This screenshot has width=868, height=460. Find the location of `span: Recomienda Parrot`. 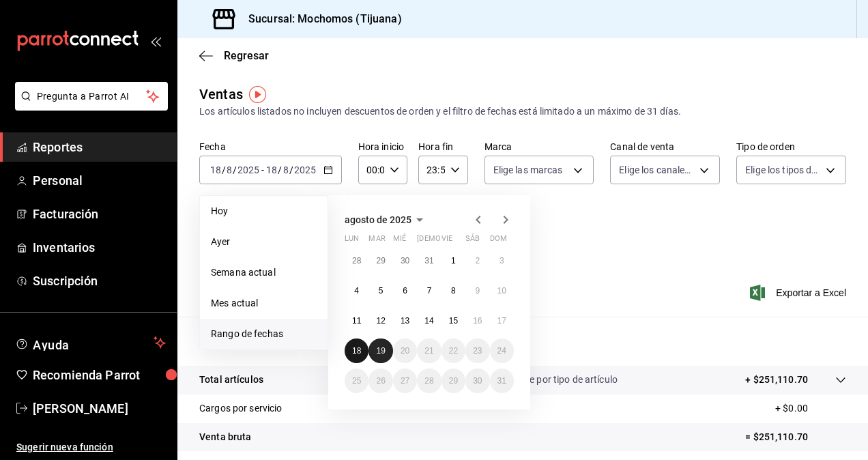

span: Recomienda Parrot is located at coordinates (99, 374).